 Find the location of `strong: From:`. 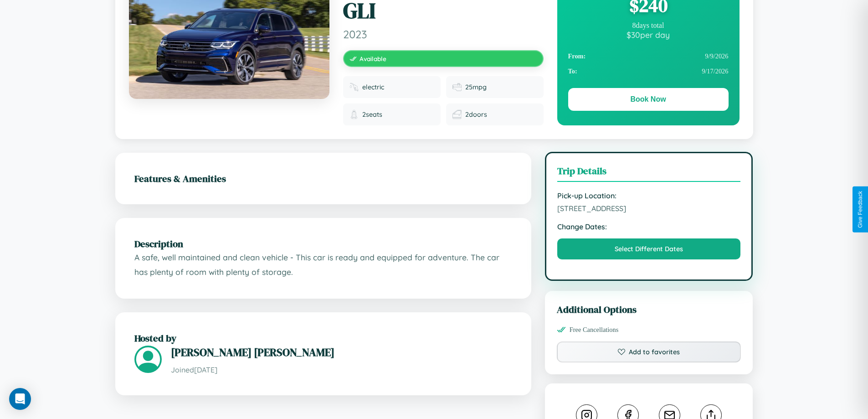

strong: From: is located at coordinates (577, 56).